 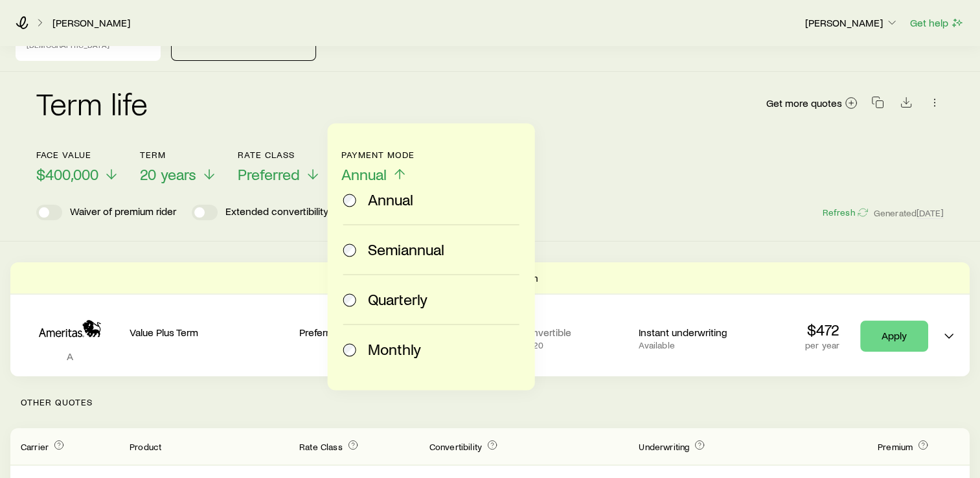 I want to click on span: Product, so click(x=145, y=446).